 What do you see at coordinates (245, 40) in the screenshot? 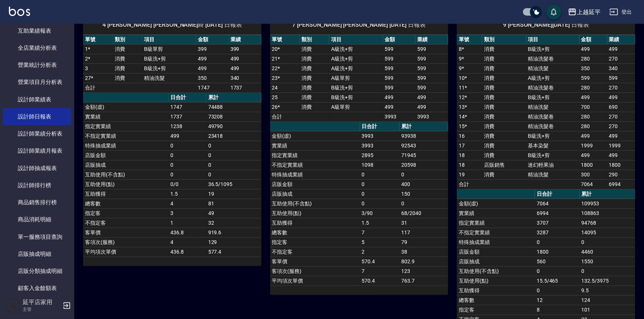
I see `th: 業績` at bounding box center [245, 40].